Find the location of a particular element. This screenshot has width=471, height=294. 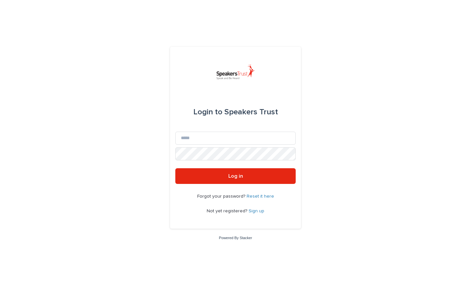

button: Log in is located at coordinates (236, 176).